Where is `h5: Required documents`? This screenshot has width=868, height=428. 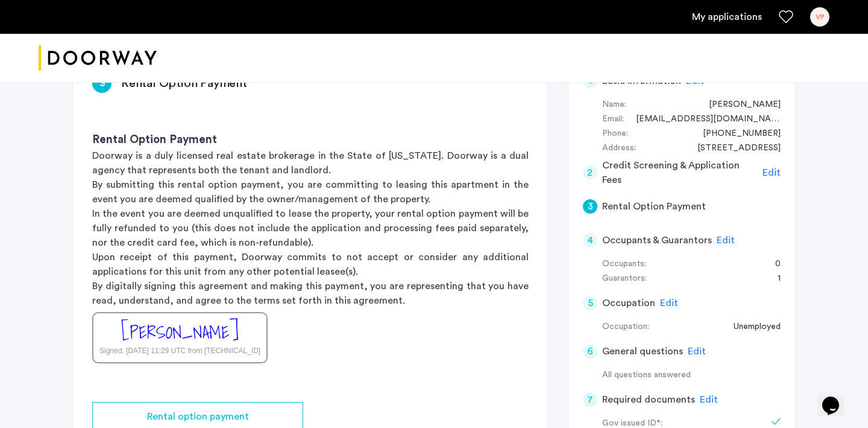 h5: Required documents is located at coordinates (649, 399).